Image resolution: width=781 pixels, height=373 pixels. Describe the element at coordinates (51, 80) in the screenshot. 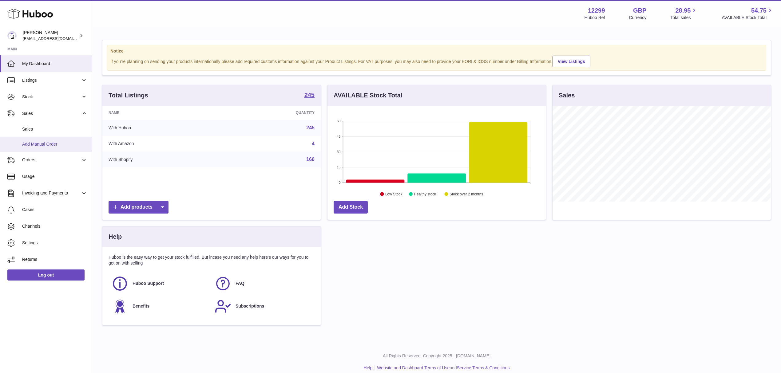

I see `span: Listings` at that location.